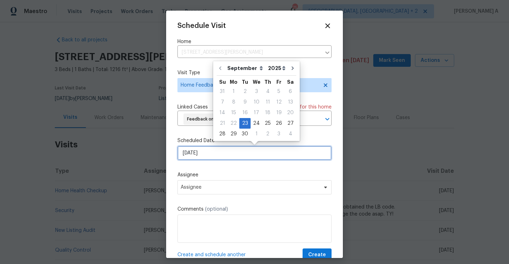 The width and height of the screenshot is (509, 264). Describe the element at coordinates (245, 102) in the screenshot. I see `div: 9` at that location.